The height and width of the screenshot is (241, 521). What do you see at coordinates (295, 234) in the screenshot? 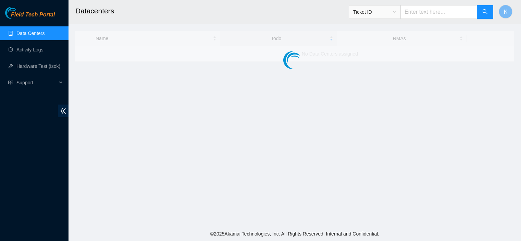
I see `footer: © 2025 Akamai Technologies, Inc. All Rights Reserved. Internal and Confidential.` at bounding box center [295, 234].